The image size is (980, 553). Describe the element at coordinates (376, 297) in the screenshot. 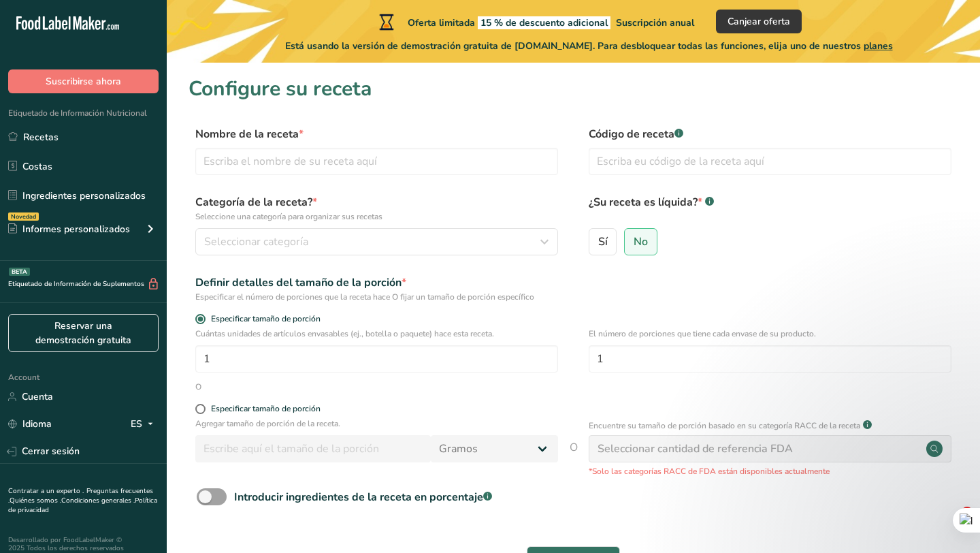

I see `div: Especificar el número de porciones que la receta hace O fijar un tamaño de porción específico` at that location.